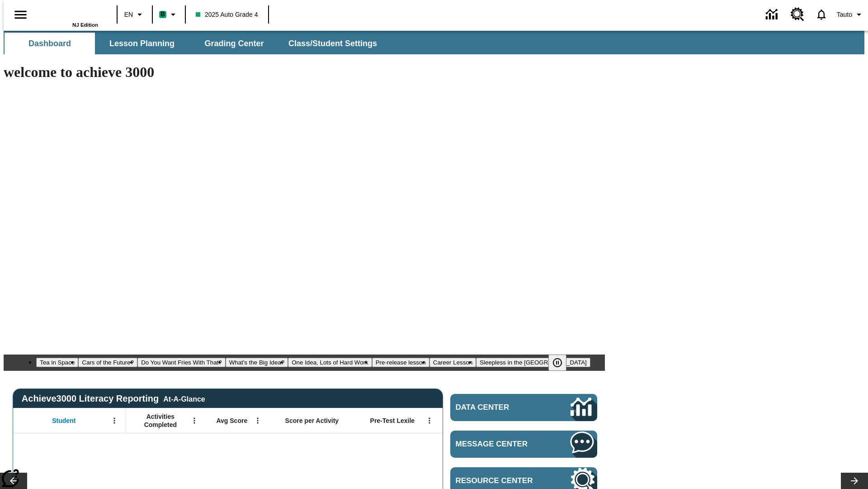 The height and width of the screenshot is (489, 868). What do you see at coordinates (333, 43) in the screenshot?
I see `span: Class/Student Settings` at bounding box center [333, 43].